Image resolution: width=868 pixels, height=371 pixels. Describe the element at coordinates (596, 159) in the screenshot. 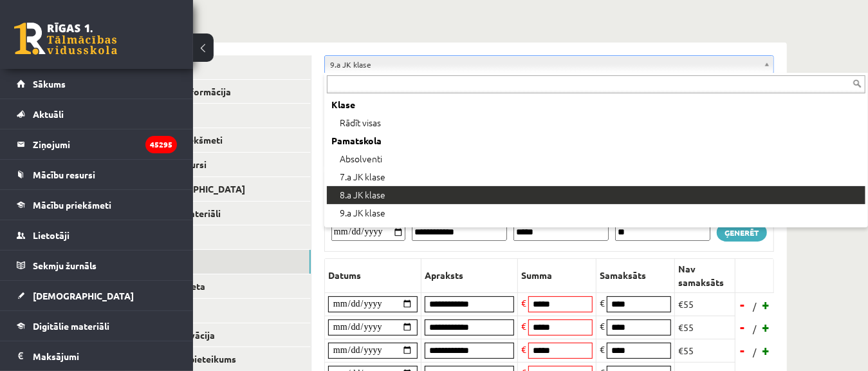

I see `div: Absolventi` at that location.